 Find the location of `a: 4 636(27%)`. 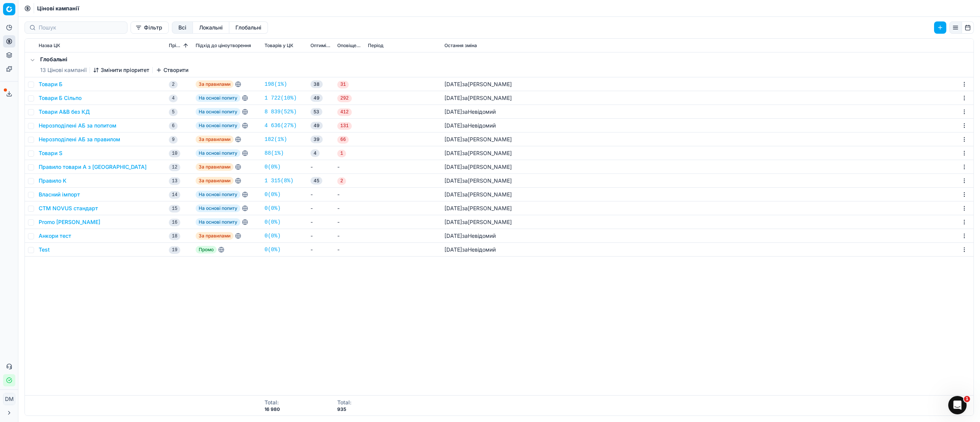

a: 4 636(27%) is located at coordinates (280, 125).